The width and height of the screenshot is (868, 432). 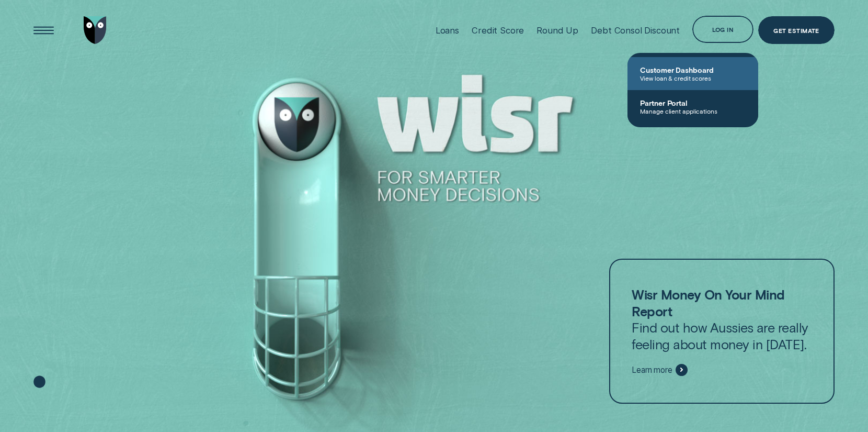 I want to click on strong: Wisr Money On Your Mind Report, so click(x=708, y=303).